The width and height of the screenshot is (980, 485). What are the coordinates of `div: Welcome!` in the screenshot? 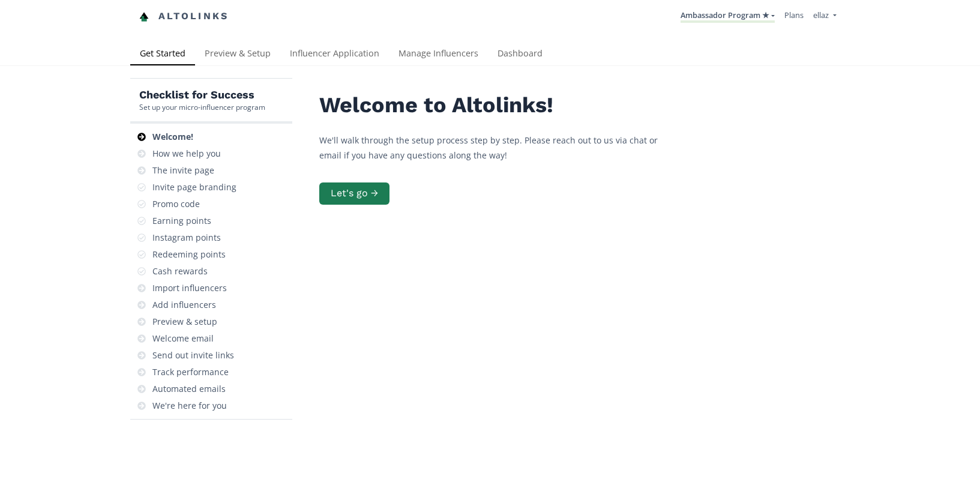 It's located at (173, 137).